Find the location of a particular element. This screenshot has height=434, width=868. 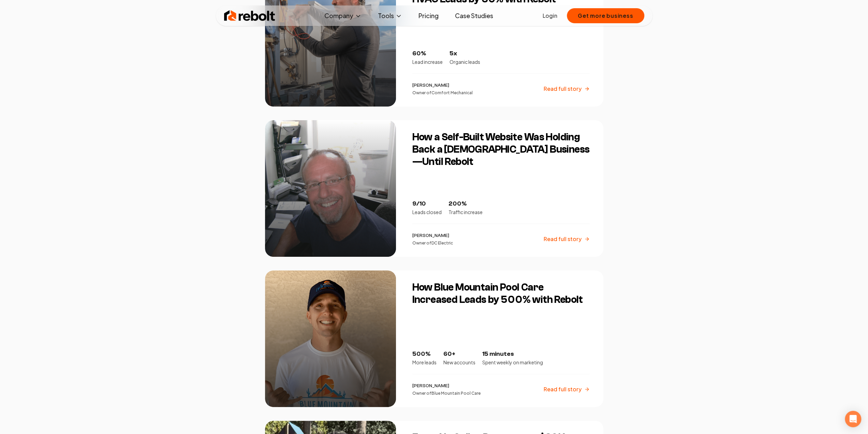

p: Spent weekly on marketing is located at coordinates (513, 362).